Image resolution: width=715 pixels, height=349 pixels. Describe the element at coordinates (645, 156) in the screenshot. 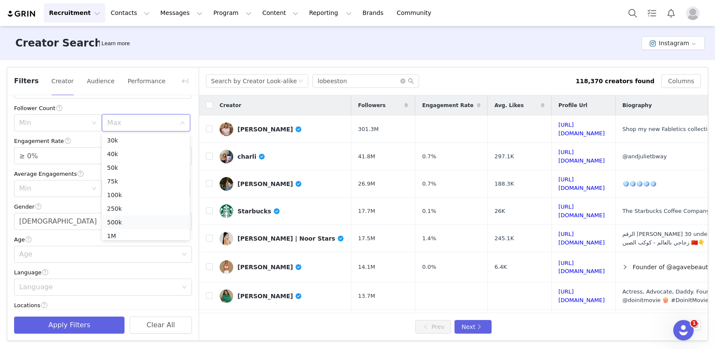

I see `span: @andjulietbway` at that location.